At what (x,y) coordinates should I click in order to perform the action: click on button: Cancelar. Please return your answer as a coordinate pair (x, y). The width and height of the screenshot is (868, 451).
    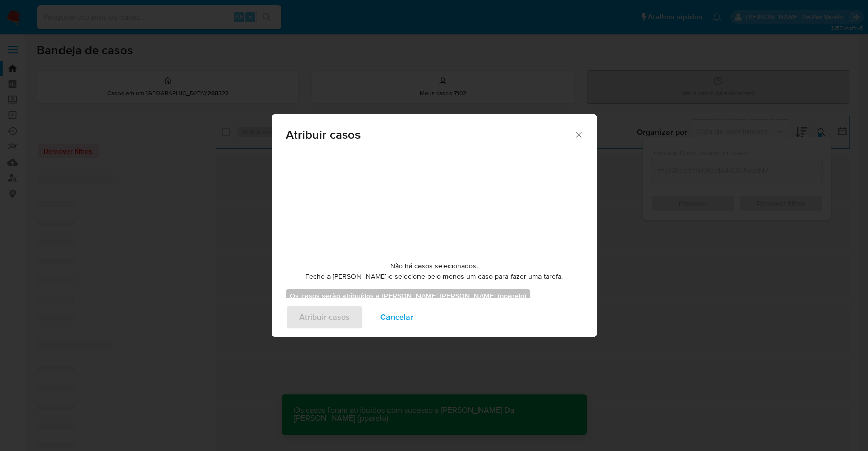
    Looking at the image, I should click on (397, 317).